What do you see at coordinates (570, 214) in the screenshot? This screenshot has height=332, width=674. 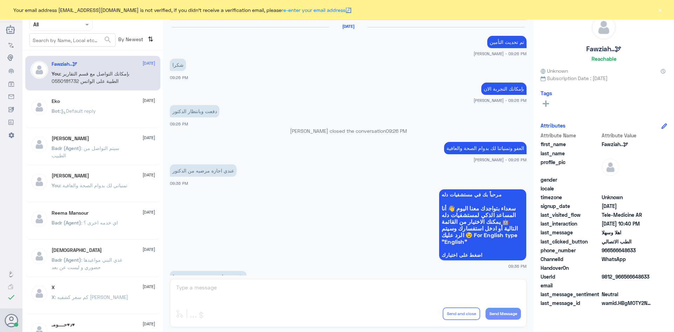 I see `span: last_visited_flow` at bounding box center [570, 214].